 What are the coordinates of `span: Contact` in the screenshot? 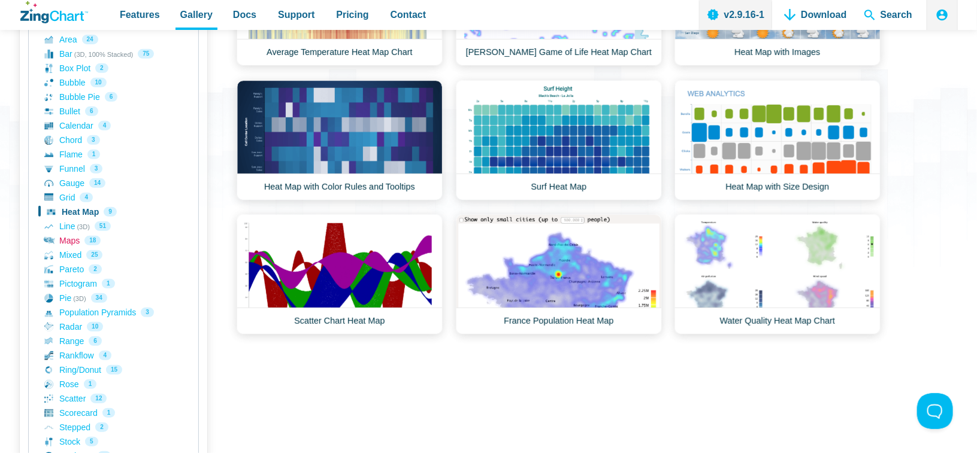 It's located at (408, 14).